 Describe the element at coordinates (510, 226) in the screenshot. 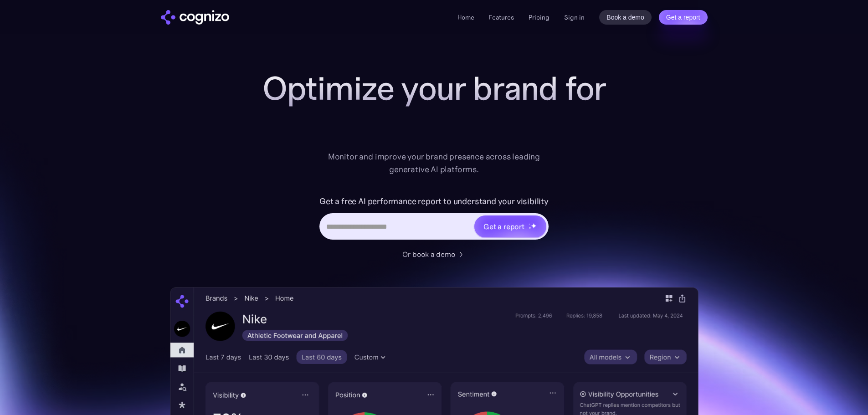

I see `a: Get a reportstarstarstar` at that location.